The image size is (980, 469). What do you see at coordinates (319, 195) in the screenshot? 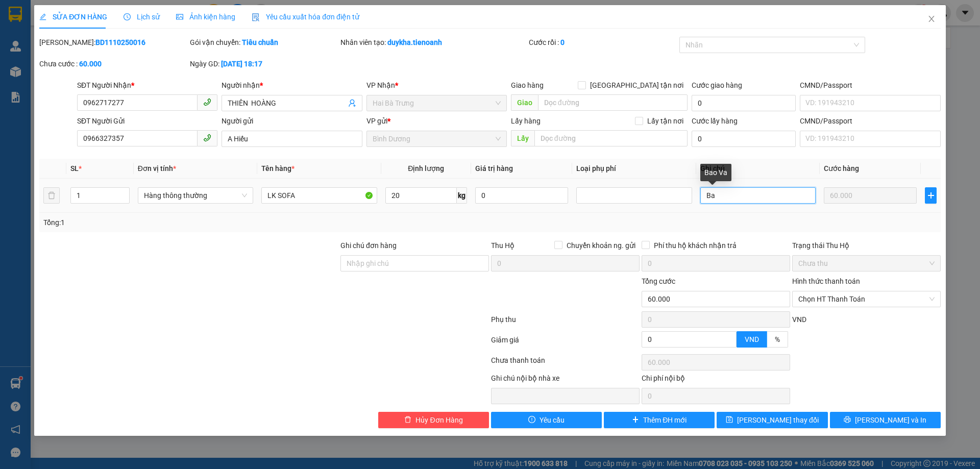
I see `input: VD: Bàn, Ghế` at bounding box center [319, 195].